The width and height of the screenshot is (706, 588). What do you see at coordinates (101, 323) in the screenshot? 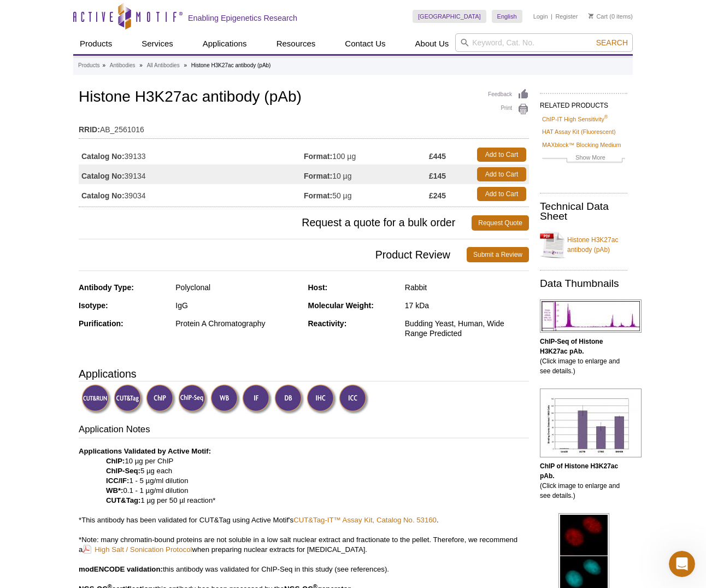
I see `strong: Purification:` at bounding box center [101, 323].